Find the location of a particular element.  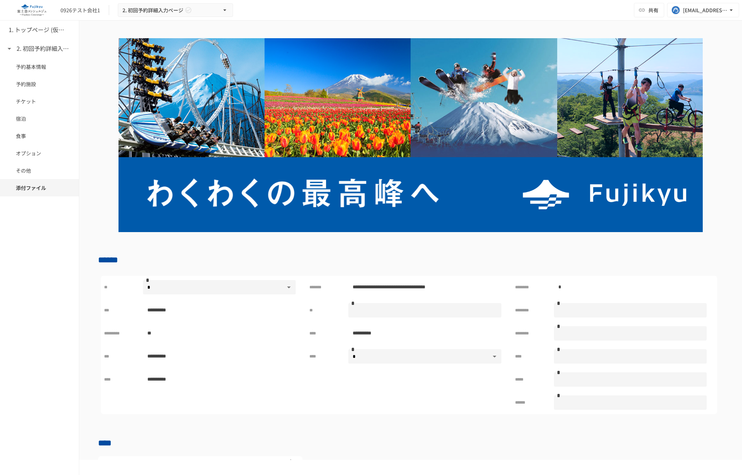

h6: 2. 初回予約詳細入力ページ is located at coordinates (45, 49).